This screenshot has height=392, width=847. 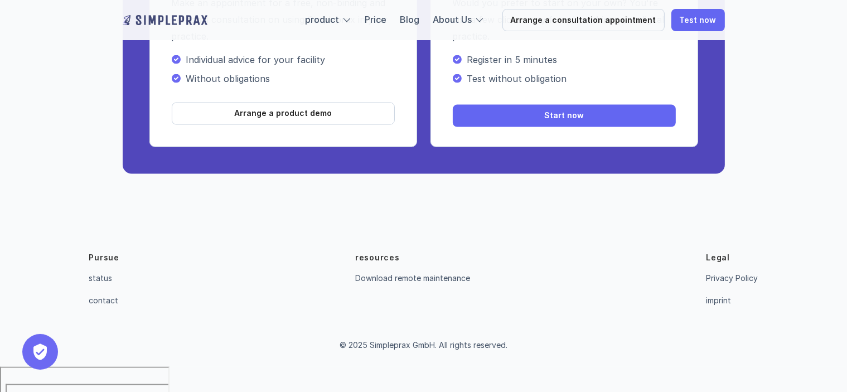 What do you see at coordinates (413, 278) in the screenshot?
I see `a: Download remote maintenance` at bounding box center [413, 278].